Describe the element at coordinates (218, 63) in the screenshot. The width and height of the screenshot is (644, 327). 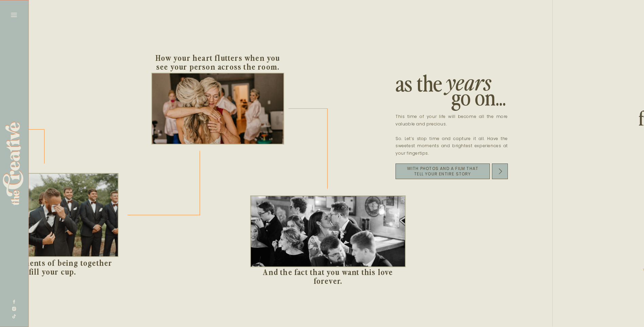
I see `h3: How your heart flutters when you see your person across the room.` at that location.